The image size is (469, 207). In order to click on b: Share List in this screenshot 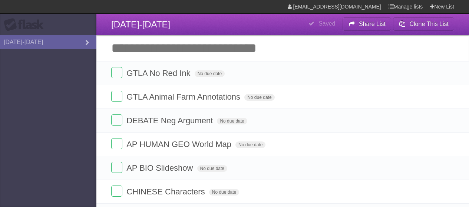, I will do `click(372, 24)`.